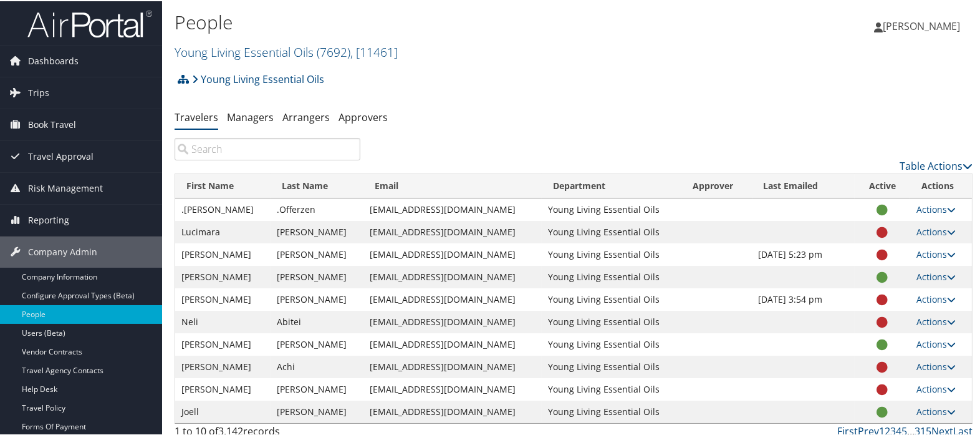  Describe the element at coordinates (60, 156) in the screenshot. I see `span: Travel Approval` at that location.